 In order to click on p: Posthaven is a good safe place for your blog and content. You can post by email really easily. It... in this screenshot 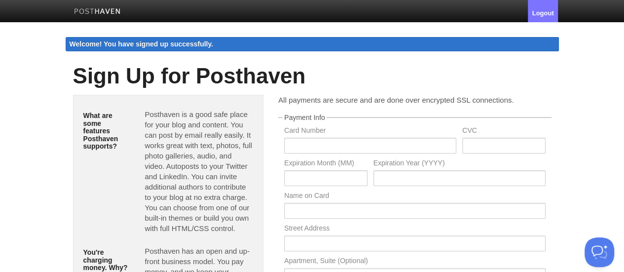, I will do `click(199, 171)`.